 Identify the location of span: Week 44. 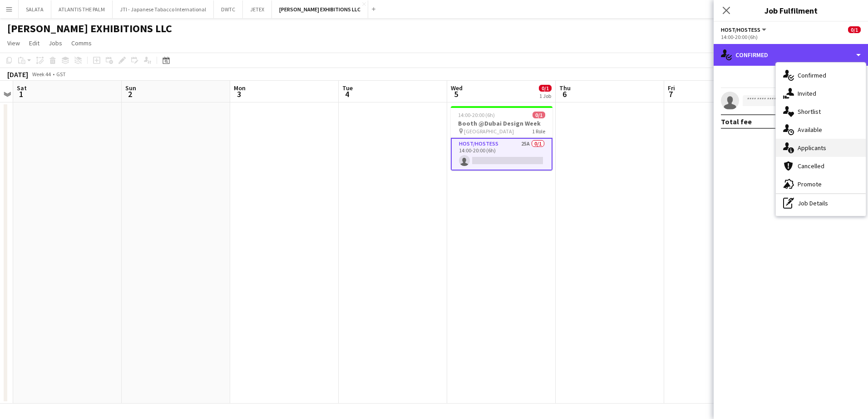
(41, 74).